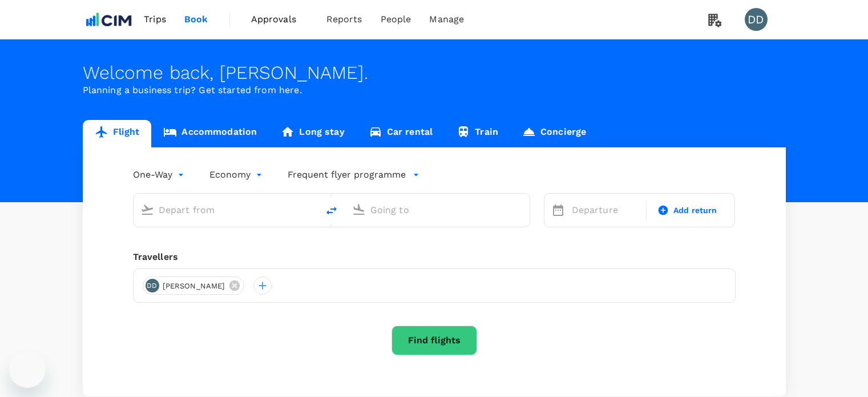  Describe the element at coordinates (354, 175) in the screenshot. I see `button: Frequent flyer programme` at that location.